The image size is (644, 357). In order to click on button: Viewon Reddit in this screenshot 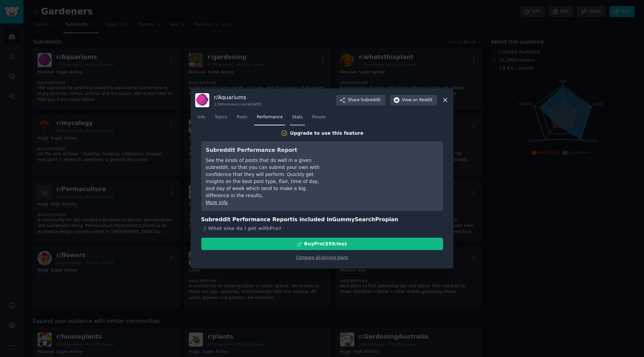, I will do `click(414, 100)`.